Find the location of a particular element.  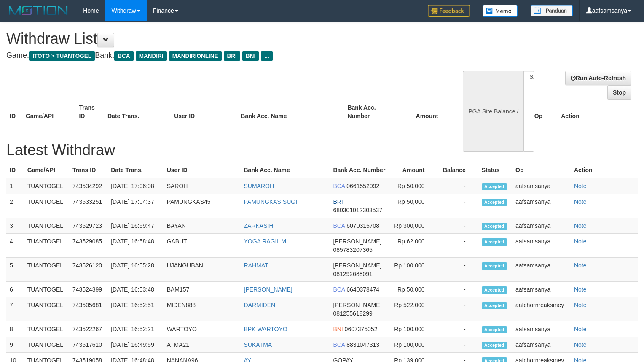

span: MANDIRI is located at coordinates (151, 56).